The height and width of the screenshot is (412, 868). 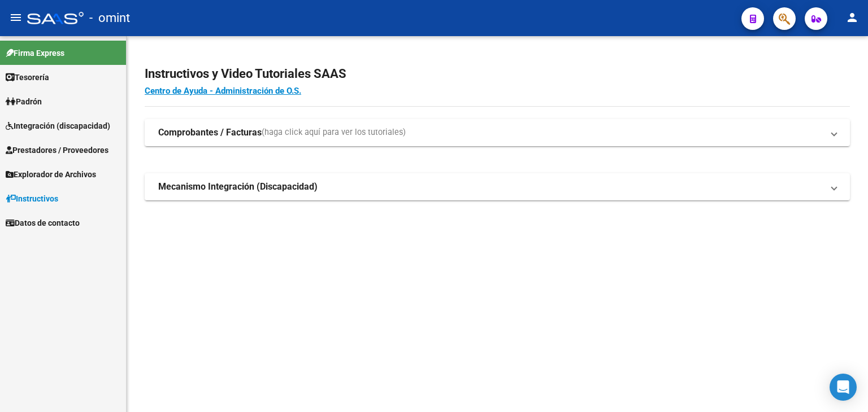 I want to click on span: Firma Express, so click(x=35, y=53).